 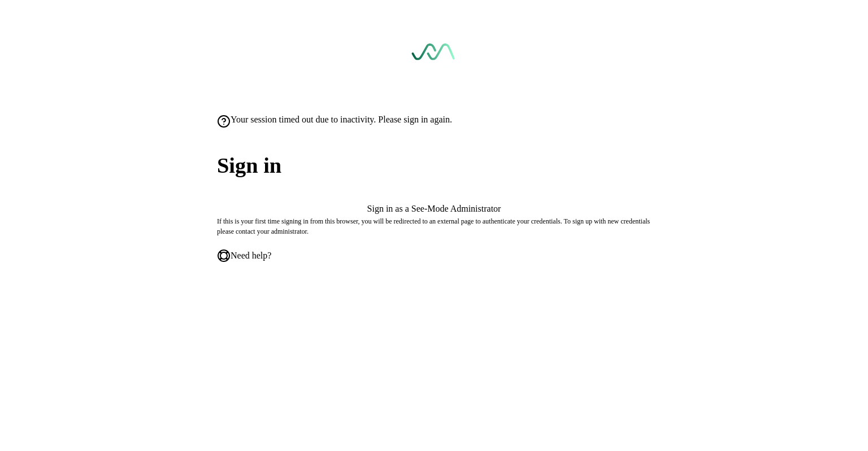 What do you see at coordinates (434, 209) in the screenshot?
I see `button: Sign in as a See-Mode Administrator` at bounding box center [434, 209].